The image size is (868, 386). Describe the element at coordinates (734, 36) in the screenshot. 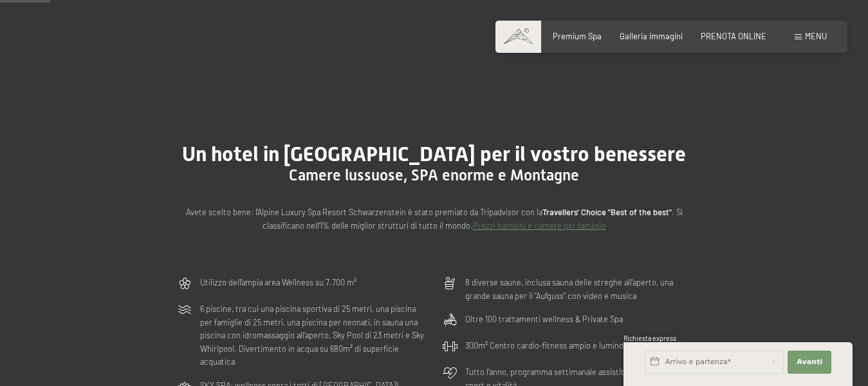

I see `a: PRENOTA ONLINE` at that location.